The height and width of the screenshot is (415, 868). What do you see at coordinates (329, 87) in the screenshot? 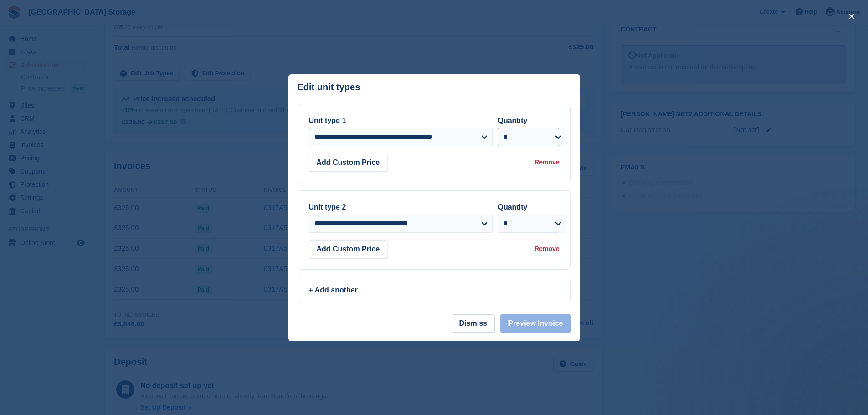
I see `p: Edit unit types` at bounding box center [329, 87].